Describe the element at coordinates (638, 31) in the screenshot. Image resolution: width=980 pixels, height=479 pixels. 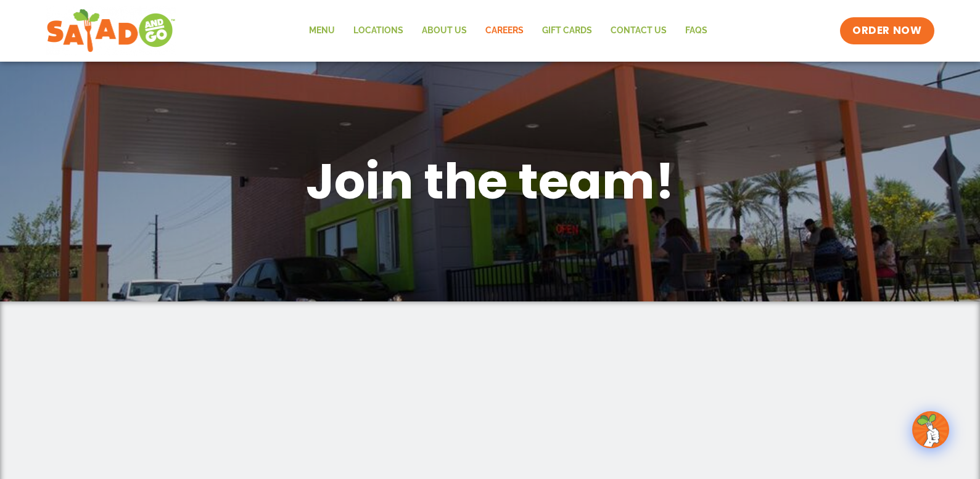
I see `a: Contact Us` at that location.